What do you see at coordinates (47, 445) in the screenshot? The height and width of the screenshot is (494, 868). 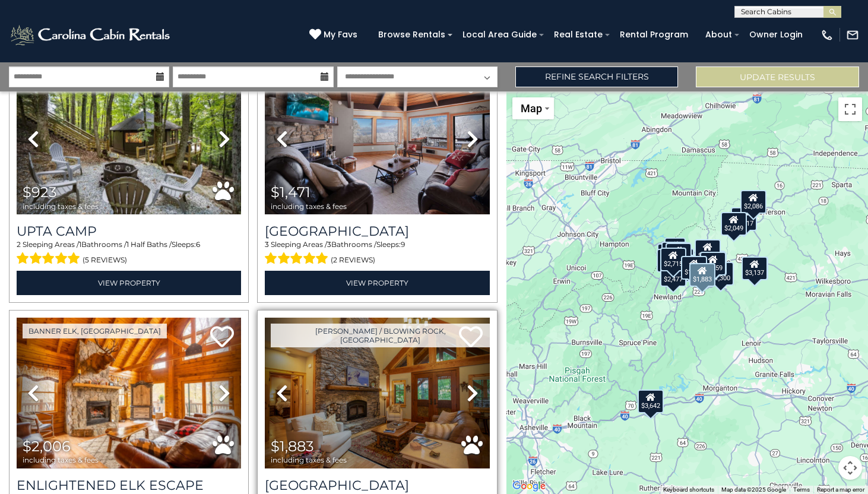 I see `span: $2,006` at bounding box center [47, 445].